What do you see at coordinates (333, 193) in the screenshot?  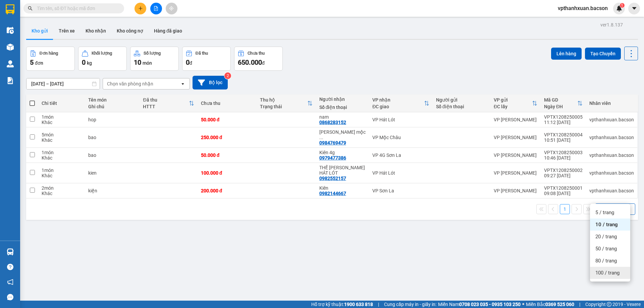 I see `div: 0982144667` at bounding box center [333, 193].